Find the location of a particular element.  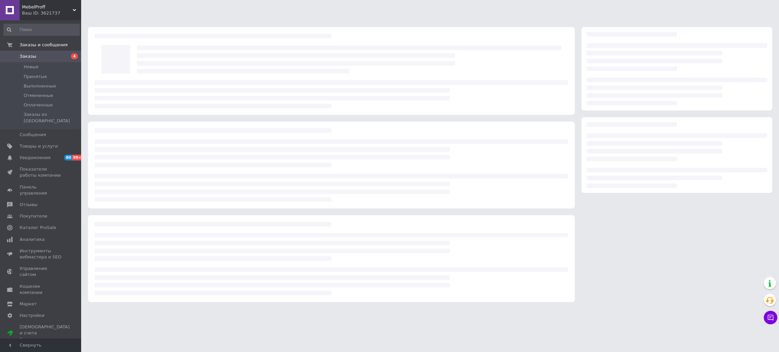

span: MebelProff is located at coordinates (47, 7).